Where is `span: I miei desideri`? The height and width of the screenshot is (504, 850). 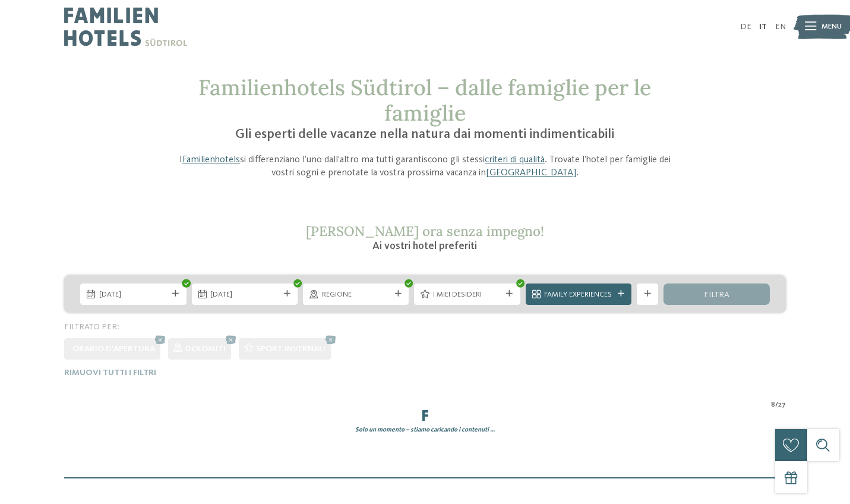 span: I miei desideri is located at coordinates (467, 295).